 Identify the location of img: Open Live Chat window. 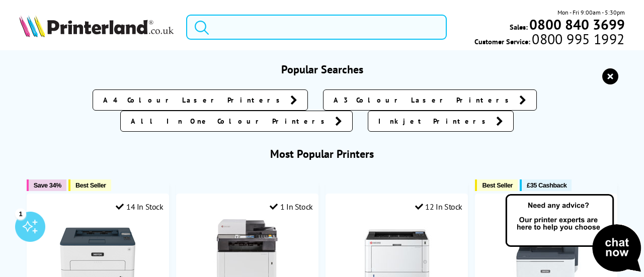
(573, 234).